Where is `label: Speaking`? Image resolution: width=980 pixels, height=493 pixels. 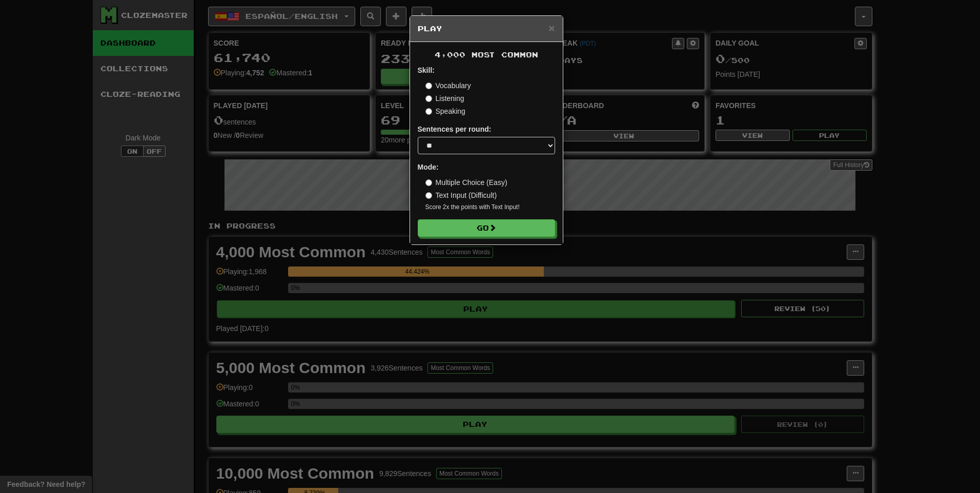
label: Speaking is located at coordinates (445, 111).